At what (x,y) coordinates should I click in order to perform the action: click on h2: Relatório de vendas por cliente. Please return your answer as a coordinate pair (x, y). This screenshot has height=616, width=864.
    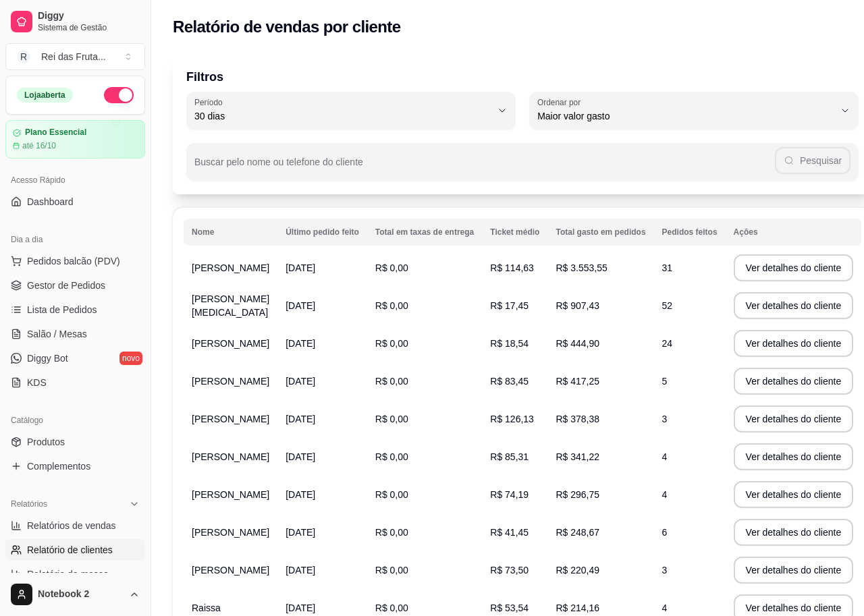
    Looking at the image, I should click on (287, 27).